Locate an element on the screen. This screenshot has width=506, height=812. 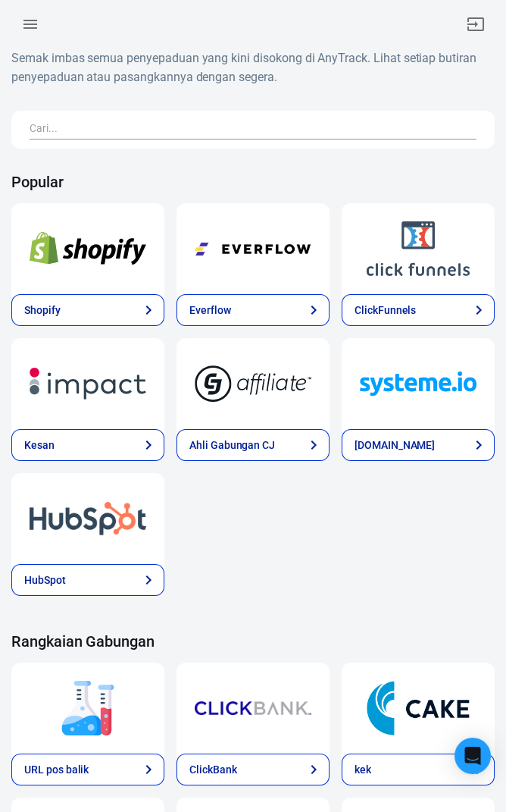
font: ClickBank is located at coordinates (213, 770).